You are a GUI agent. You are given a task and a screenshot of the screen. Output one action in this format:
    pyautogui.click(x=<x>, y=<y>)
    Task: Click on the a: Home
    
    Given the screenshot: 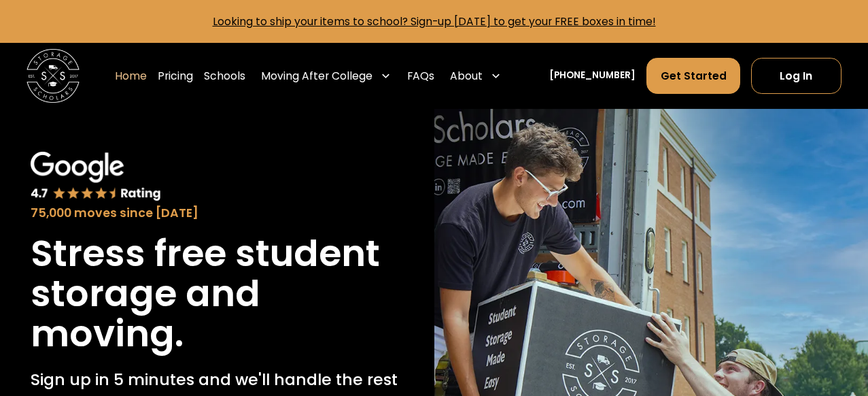 What is the action you would take?
    pyautogui.click(x=131, y=76)
    